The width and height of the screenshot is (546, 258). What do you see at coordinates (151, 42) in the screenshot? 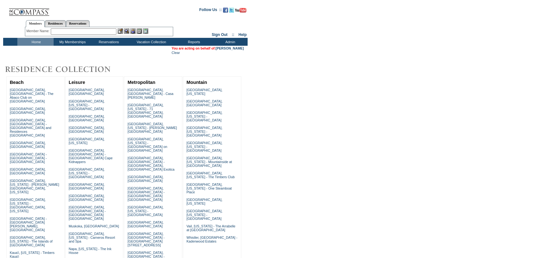
I see `td: Vacation Collection` at bounding box center [151, 42].